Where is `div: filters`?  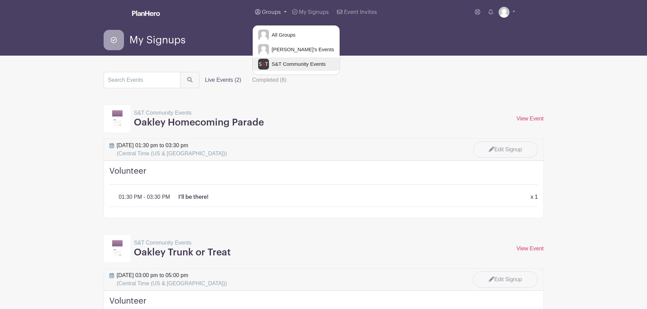
div: filters is located at coordinates (246, 80).